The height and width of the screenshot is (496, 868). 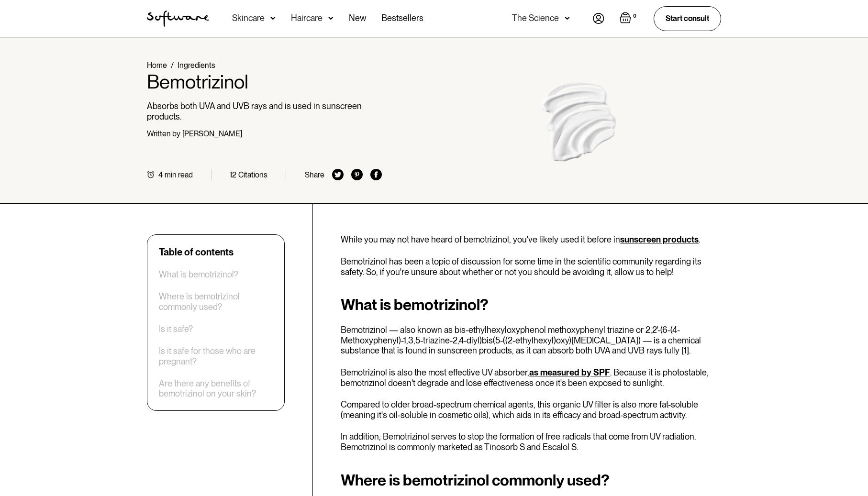 What do you see at coordinates (569, 372) in the screenshot?
I see `a: as measured by SPF` at bounding box center [569, 372].